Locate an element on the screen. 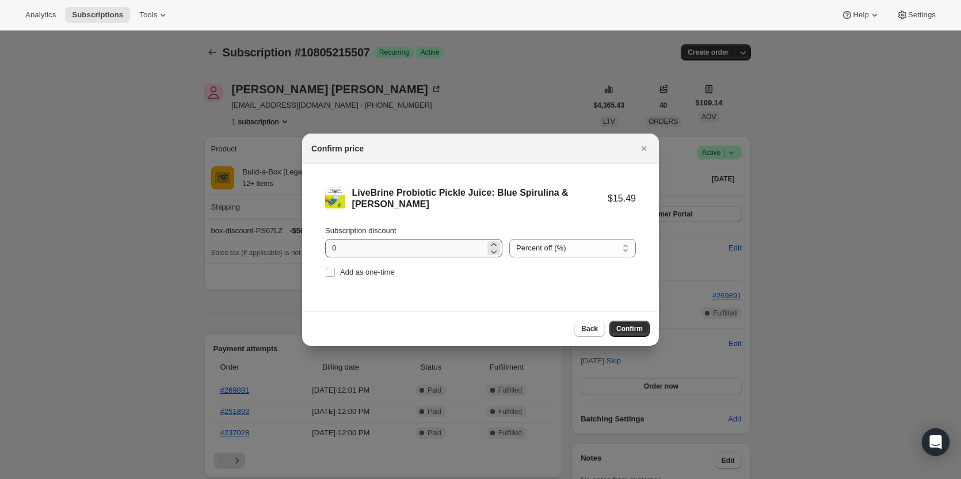 This screenshot has width=961, height=479. button: Close is located at coordinates (644, 149).